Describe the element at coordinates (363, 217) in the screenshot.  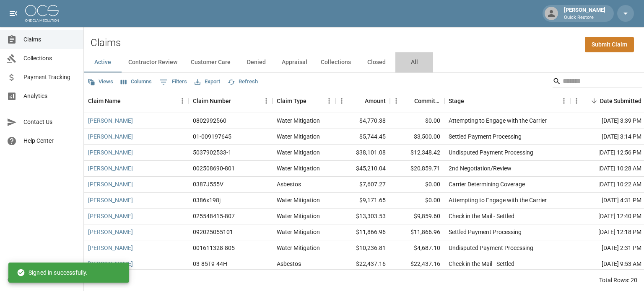
I see `div: $13,303.53` at that location.